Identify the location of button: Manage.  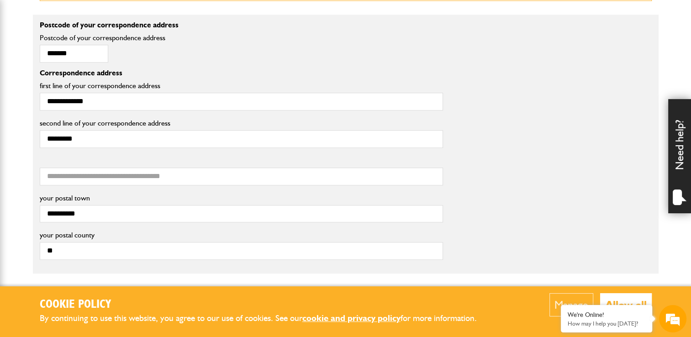
(571, 304).